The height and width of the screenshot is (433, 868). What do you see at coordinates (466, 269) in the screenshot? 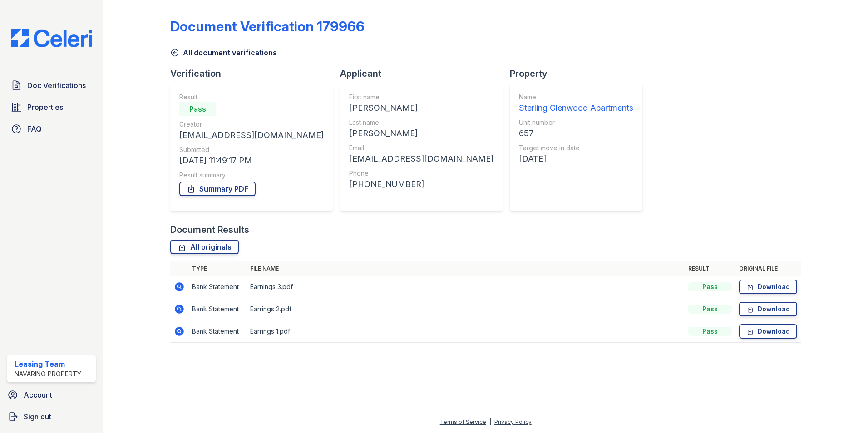
I see `th: File name` at bounding box center [466, 269].